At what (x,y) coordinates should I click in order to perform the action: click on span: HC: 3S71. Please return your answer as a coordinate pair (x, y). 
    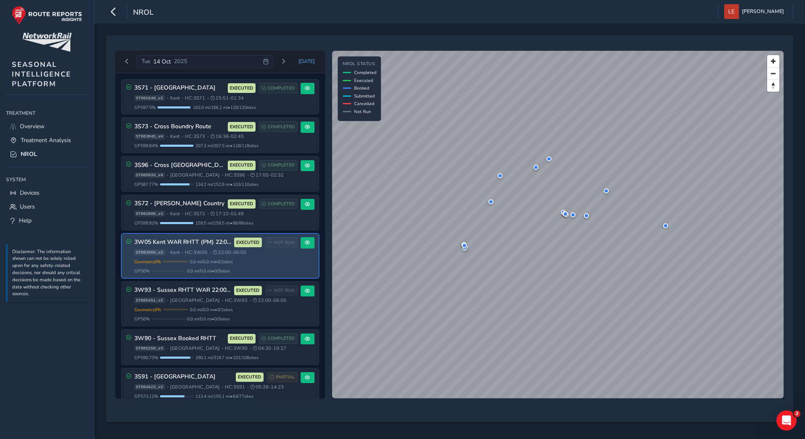
    Looking at the image, I should click on (195, 98).